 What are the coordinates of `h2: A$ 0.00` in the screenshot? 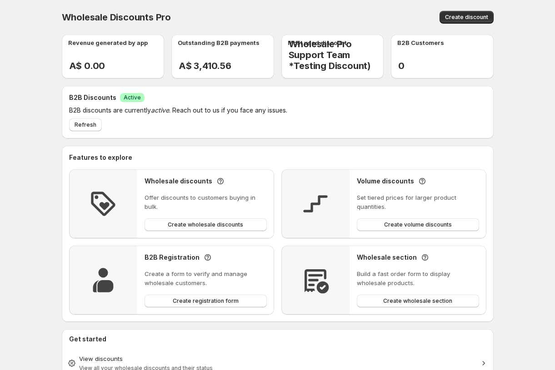 It's located at (117, 66).